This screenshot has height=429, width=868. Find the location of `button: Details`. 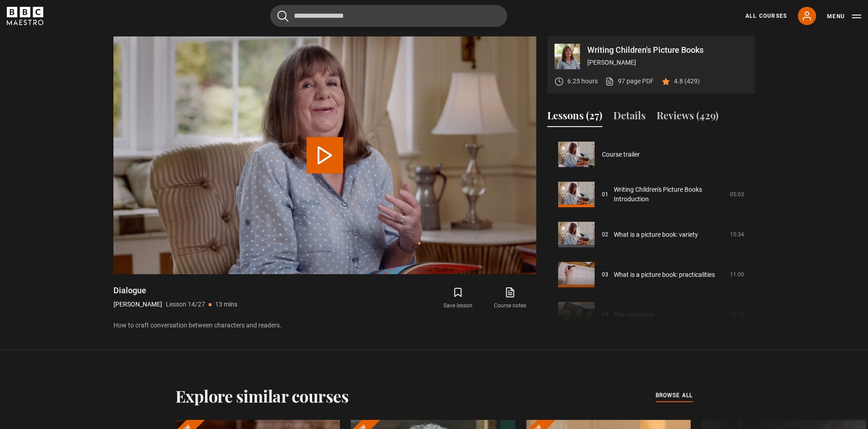

button: Details is located at coordinates (629, 118).